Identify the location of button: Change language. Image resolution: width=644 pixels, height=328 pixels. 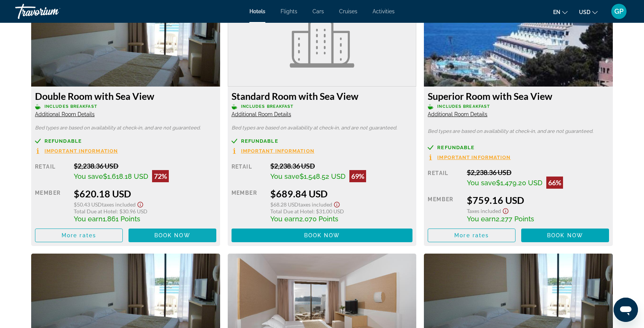
(560, 12).